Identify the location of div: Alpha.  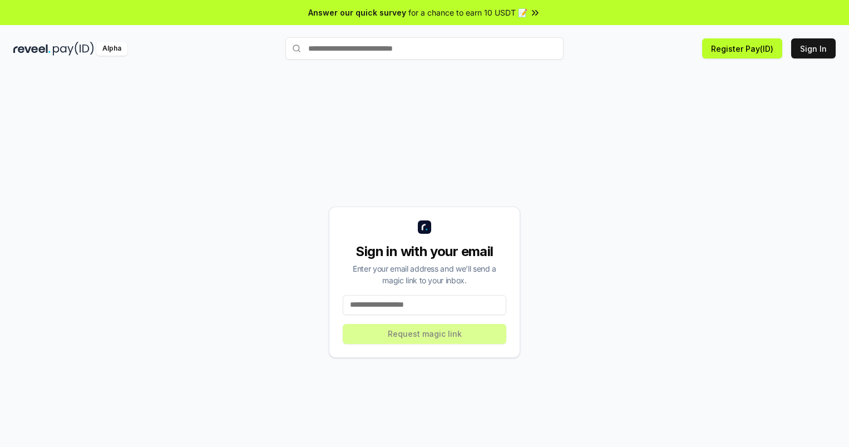
(112, 48).